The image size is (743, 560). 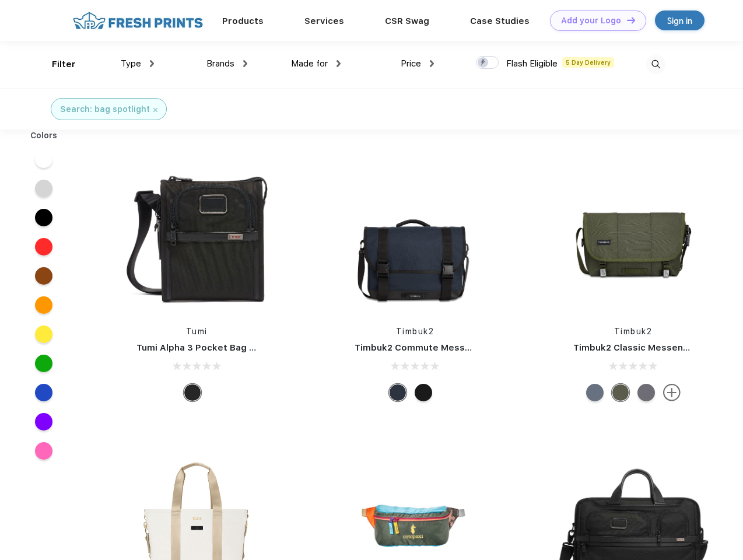 What do you see at coordinates (432, 348) in the screenshot?
I see `a: Timbuk2 Commute Messenger Bag` at bounding box center [432, 348].